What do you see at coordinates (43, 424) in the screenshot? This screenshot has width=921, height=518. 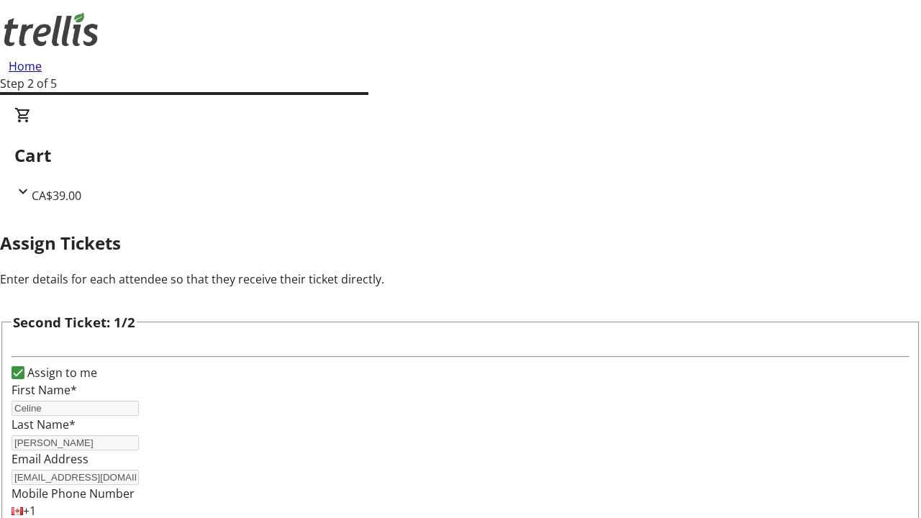 I see `label: Last Name*` at bounding box center [43, 424].